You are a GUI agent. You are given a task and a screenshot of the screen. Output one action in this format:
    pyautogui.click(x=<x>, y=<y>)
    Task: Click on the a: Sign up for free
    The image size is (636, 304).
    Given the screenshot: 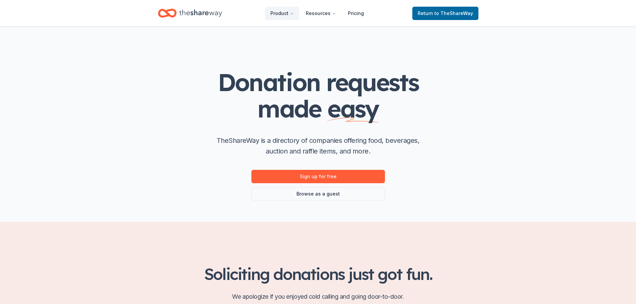 What is the action you would take?
    pyautogui.click(x=318, y=177)
    